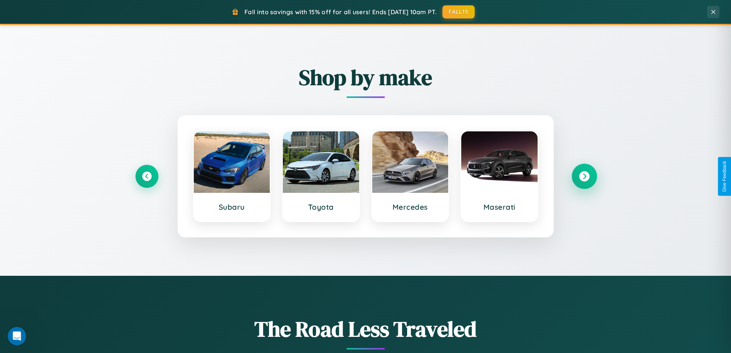 This screenshot has height=353, width=731. Describe the element at coordinates (499, 207) in the screenshot. I see `h3: Maserati` at that location.